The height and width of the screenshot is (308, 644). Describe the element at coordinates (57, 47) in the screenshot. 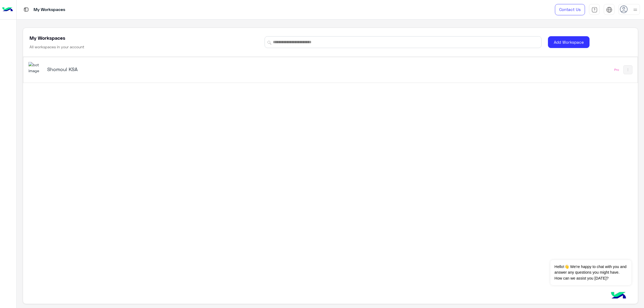

I see `h6: All workspaces in your account` at that location.